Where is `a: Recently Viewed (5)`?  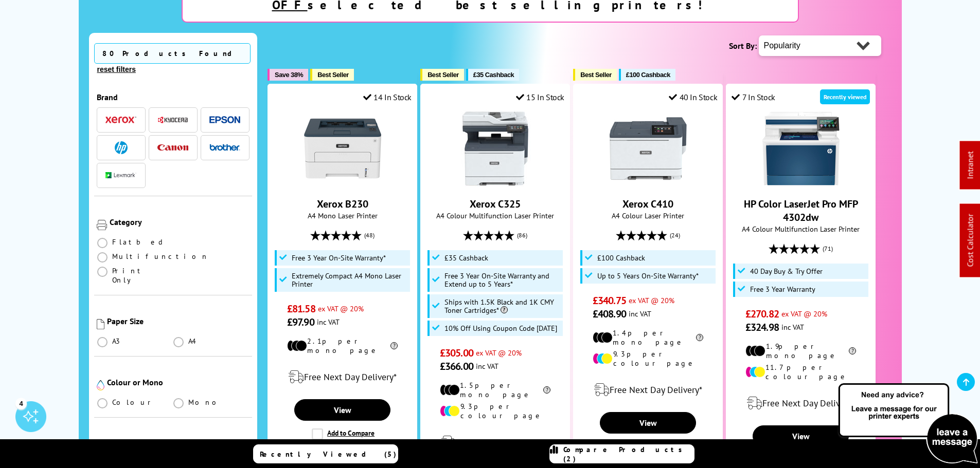
a: Recently Viewed (5) is located at coordinates (325, 454).